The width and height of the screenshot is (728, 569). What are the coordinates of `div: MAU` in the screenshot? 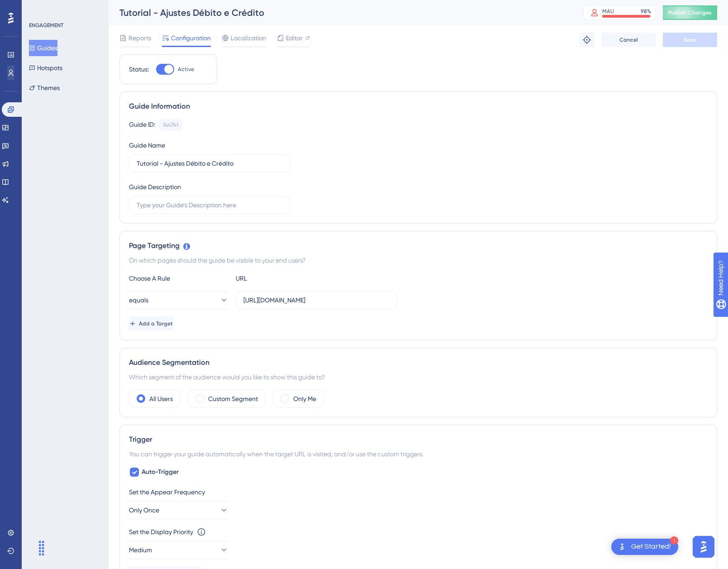 It's located at (609, 11).